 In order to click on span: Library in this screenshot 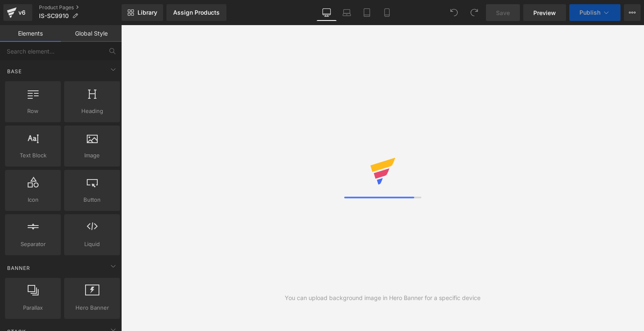, I will do `click(147, 12)`.